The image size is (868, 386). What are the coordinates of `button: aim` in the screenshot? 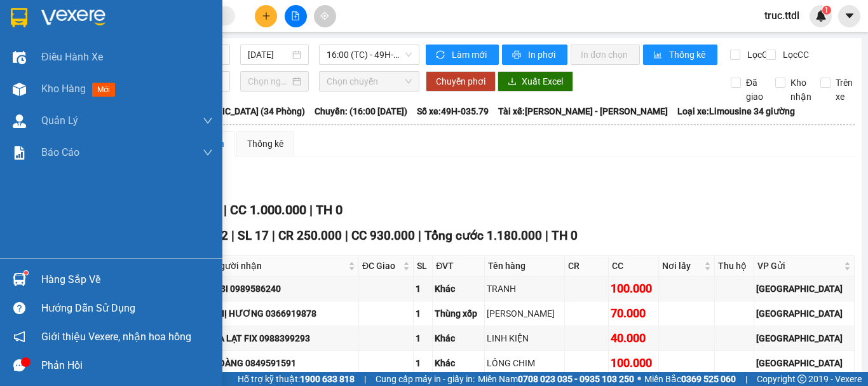 It's located at (324, 16).